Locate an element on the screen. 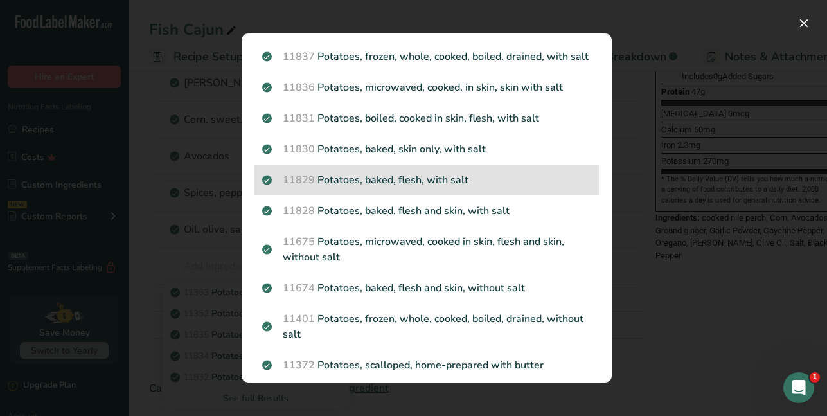 The width and height of the screenshot is (827, 416). span: 11837 is located at coordinates (299, 57).